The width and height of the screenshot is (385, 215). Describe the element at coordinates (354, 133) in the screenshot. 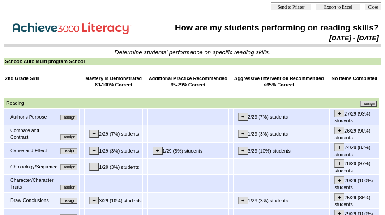

I see `td: 26/29 (90%) students` at that location.